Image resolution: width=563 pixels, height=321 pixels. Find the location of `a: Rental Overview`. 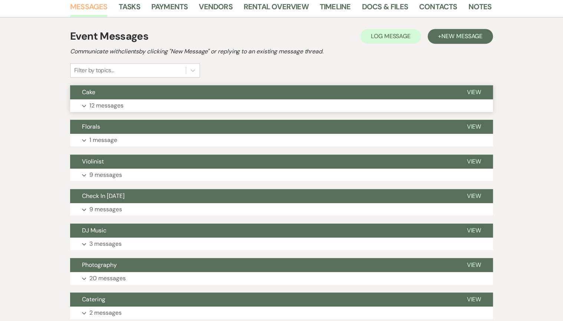

a: Rental Overview is located at coordinates (276, 9).